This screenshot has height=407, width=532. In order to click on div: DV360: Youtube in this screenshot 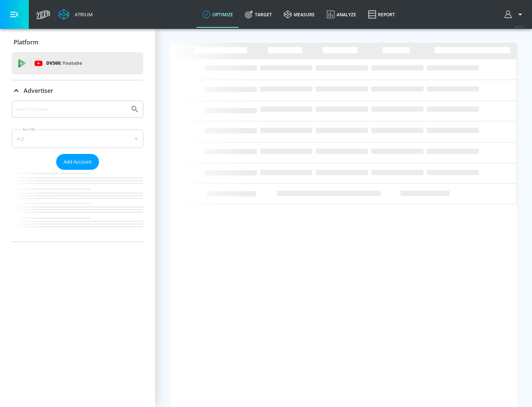, I will do `click(77, 63)`.